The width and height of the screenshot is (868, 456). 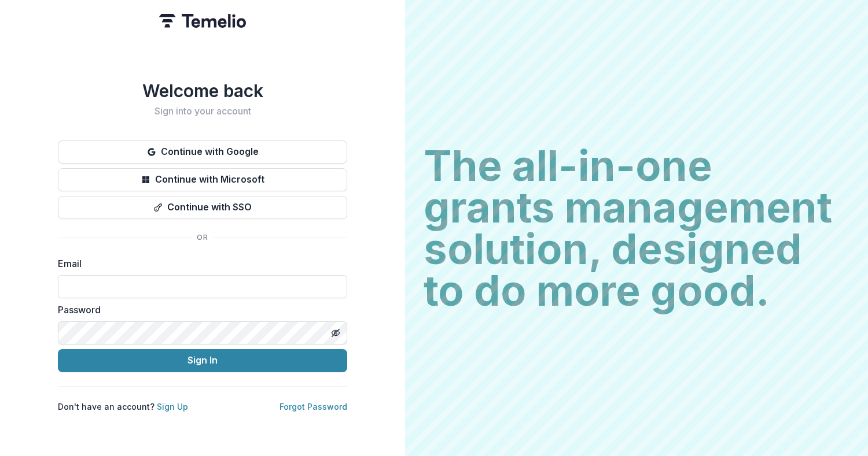 What do you see at coordinates (203, 21) in the screenshot?
I see `img: Temelio` at bounding box center [203, 21].